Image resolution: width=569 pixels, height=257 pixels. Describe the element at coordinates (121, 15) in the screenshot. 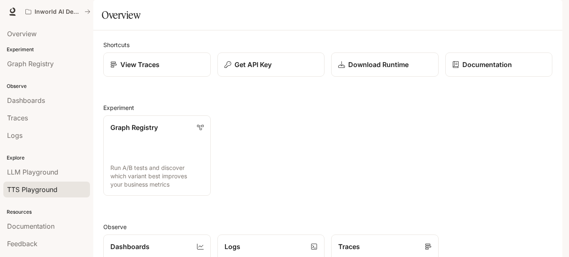

I see `h1: Overview` at that location.